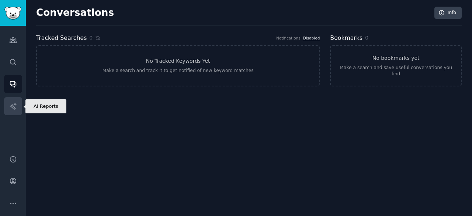  Describe the element at coordinates (288, 38) in the screenshot. I see `div: Notifications` at that location.